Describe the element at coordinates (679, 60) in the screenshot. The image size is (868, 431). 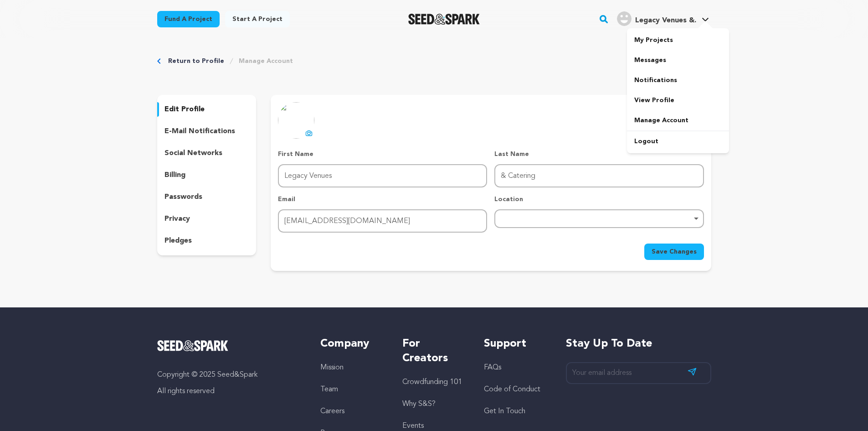
I see `a: Messages` at that location.